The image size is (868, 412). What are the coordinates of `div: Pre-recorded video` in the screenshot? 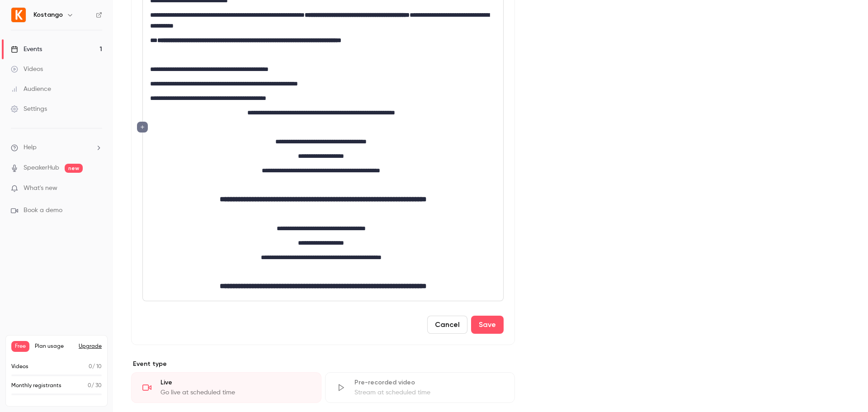 It's located at (429, 382).